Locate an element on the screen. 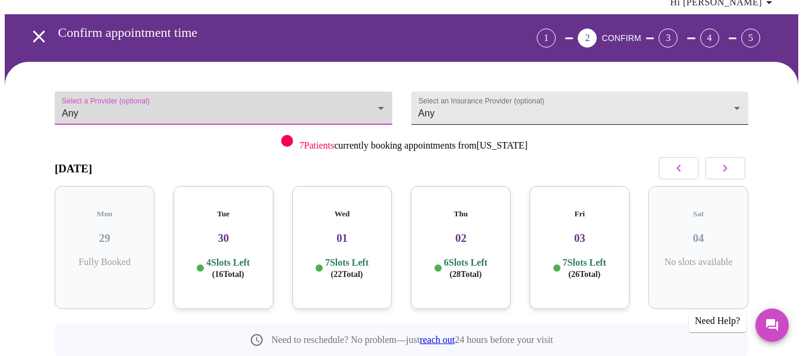 This screenshot has width=803, height=356. h3: 04 is located at coordinates (698, 238).